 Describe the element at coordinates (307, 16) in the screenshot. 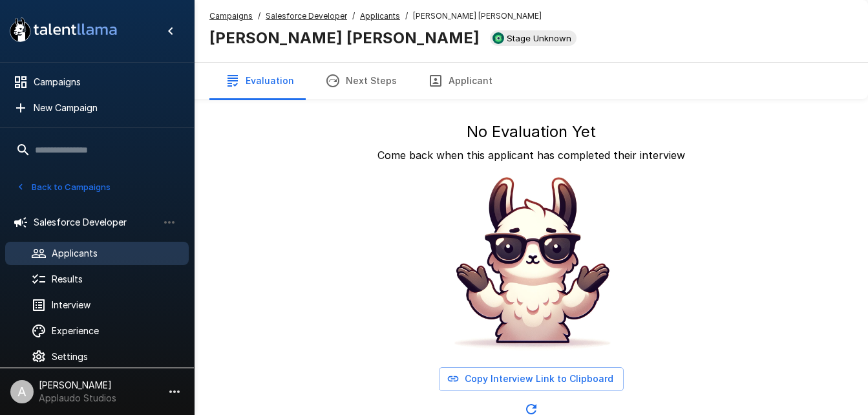

I see `u: Salesforce Developer` at that location.